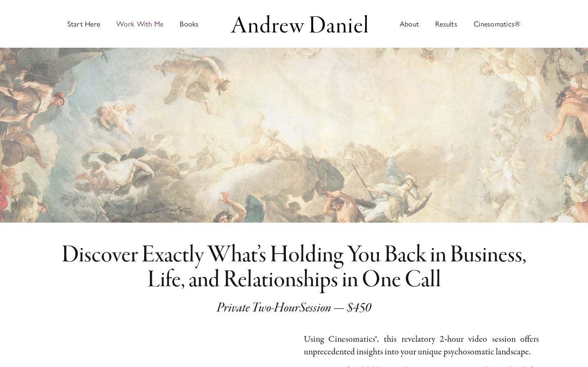  I want to click on a: Results, so click(446, 24).